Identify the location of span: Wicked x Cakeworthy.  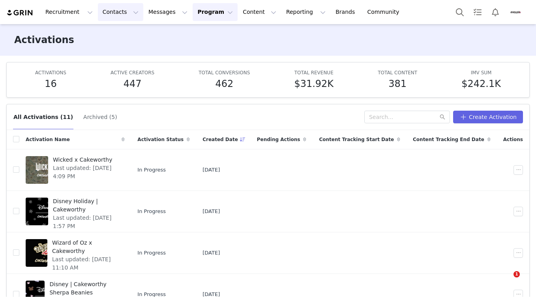
(86, 159).